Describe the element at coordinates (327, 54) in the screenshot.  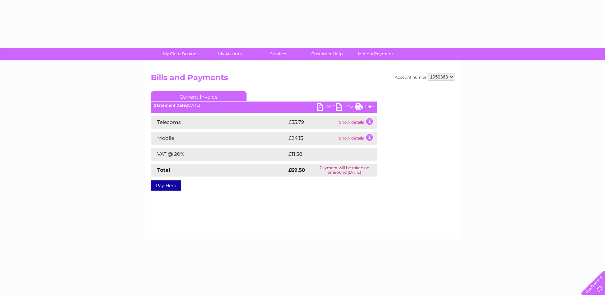
I see `a: Customer Help` at that location.